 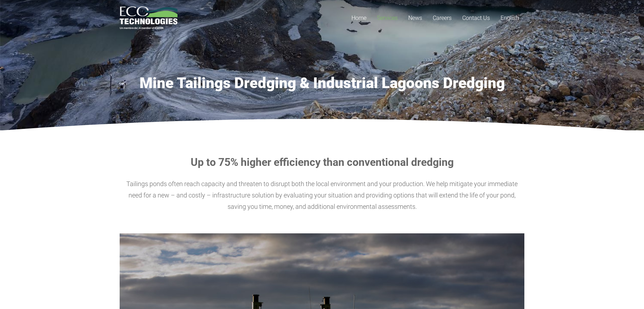 What do you see at coordinates (322, 83) in the screenshot?
I see `h1: Mine Tailings Dredging & Industrial Lagoons Dredging` at bounding box center [322, 83].